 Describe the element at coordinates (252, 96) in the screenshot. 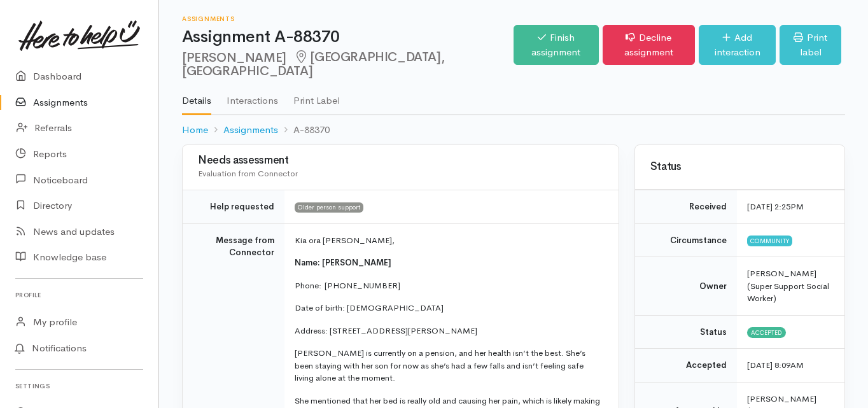

I see `a: Interactions` at that location.